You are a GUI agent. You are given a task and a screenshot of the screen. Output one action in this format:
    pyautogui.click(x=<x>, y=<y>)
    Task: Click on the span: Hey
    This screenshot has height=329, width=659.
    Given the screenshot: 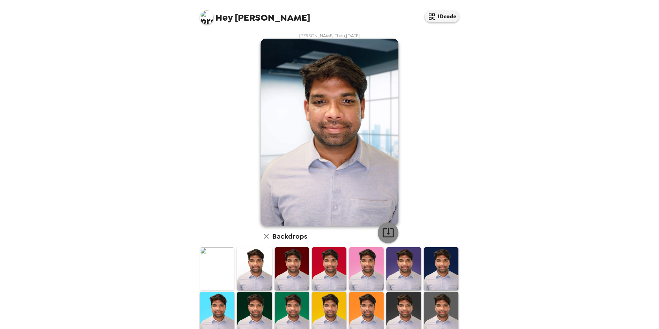 What is the action you would take?
    pyautogui.click(x=224, y=18)
    